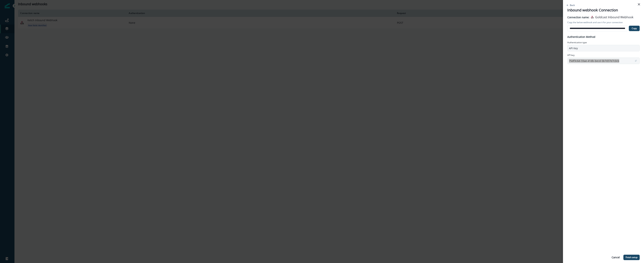 This screenshot has width=644, height=263. What do you see at coordinates (581, 37) in the screenshot?
I see `p: Authentication Method` at bounding box center [581, 37].